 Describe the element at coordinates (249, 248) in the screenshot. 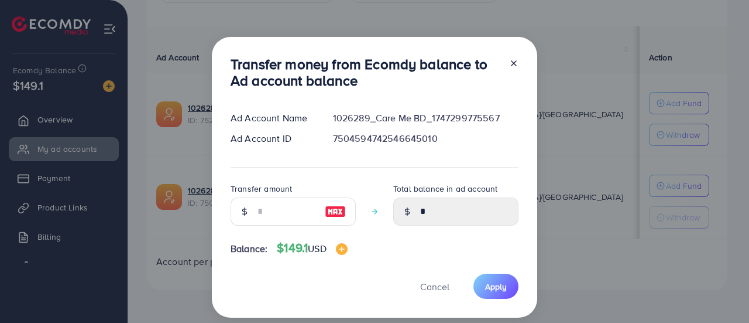

I see `span: Balance:` at that location.